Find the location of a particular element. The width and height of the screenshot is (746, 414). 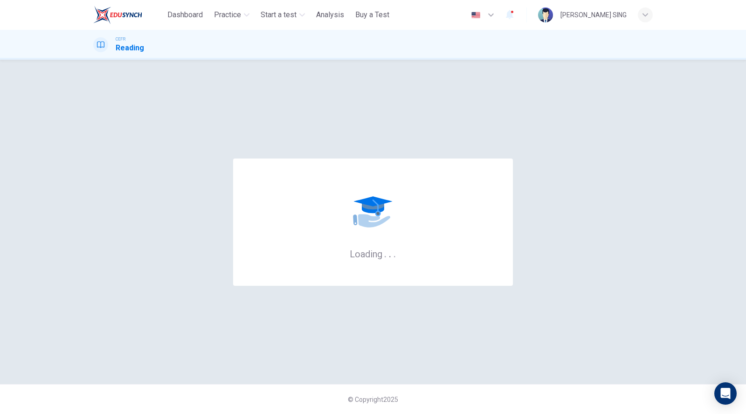

button: Practice is located at coordinates (232, 15).